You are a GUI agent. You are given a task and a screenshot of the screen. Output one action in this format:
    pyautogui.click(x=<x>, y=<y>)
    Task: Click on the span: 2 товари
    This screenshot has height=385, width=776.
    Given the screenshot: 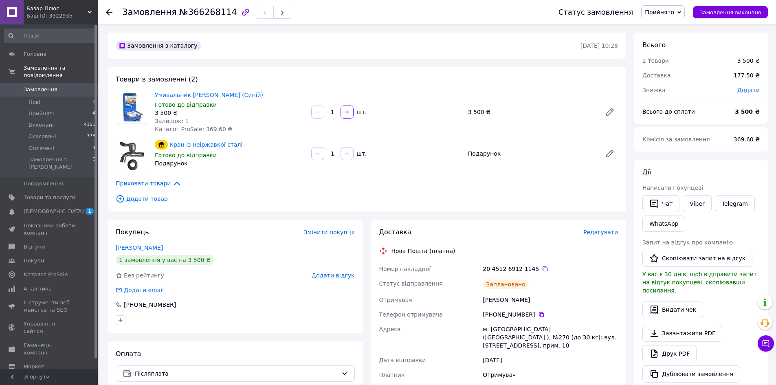 What is the action you would take?
    pyautogui.click(x=655, y=61)
    